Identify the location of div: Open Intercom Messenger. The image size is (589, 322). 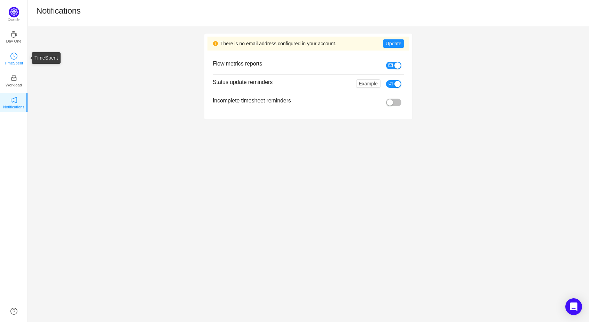
(574, 306).